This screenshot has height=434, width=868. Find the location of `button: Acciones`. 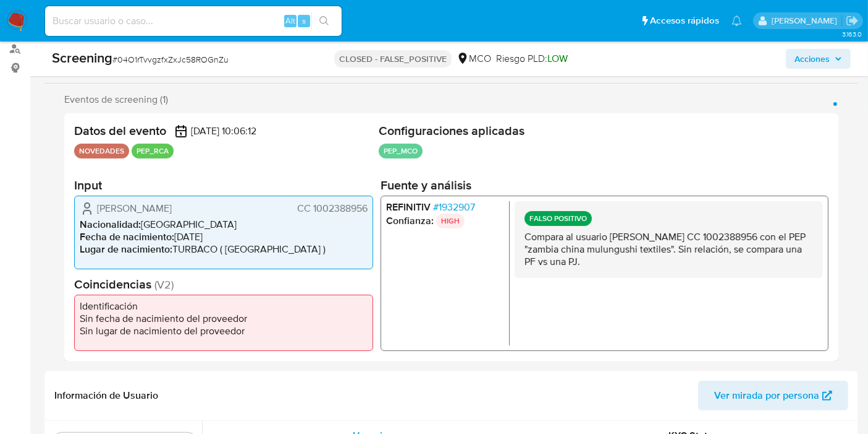

button: Acciones is located at coordinates (818, 59).